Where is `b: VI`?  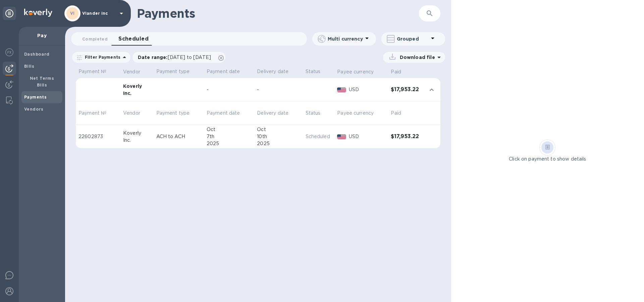 b: VI is located at coordinates (73, 13).